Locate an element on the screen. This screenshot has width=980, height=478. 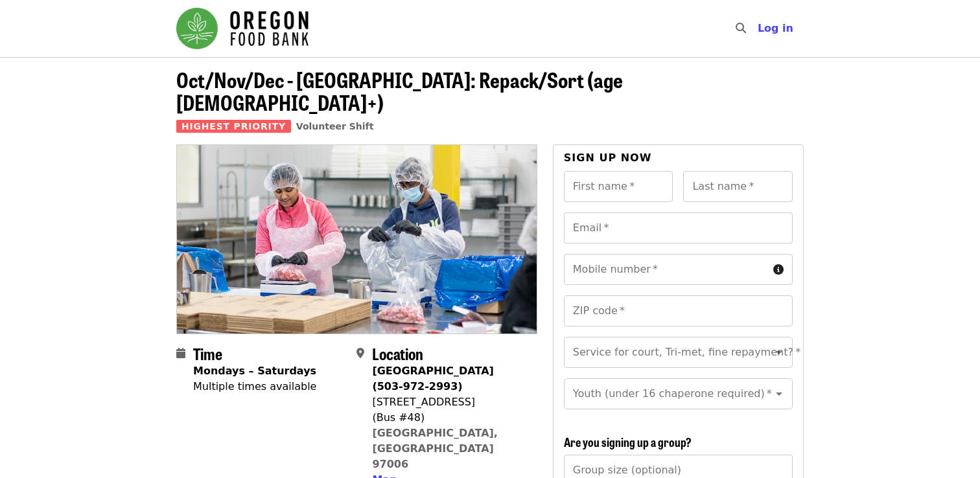
input: ZIP code is located at coordinates (678, 311).